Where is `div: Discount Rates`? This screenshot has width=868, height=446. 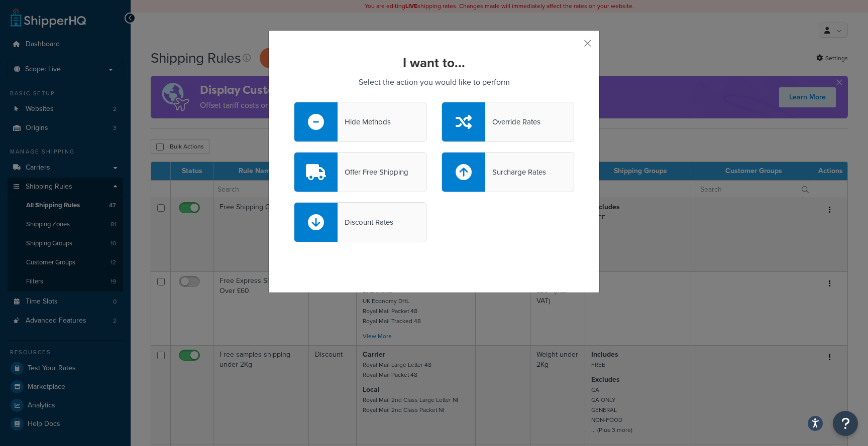 div: Discount Rates is located at coordinates (365, 222).